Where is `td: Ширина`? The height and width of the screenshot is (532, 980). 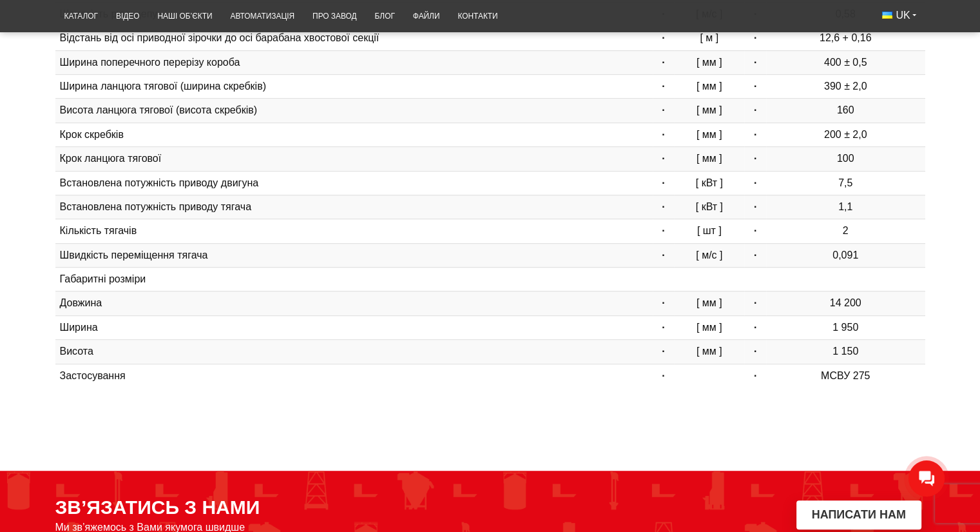
td: Ширина is located at coordinates (354, 327).